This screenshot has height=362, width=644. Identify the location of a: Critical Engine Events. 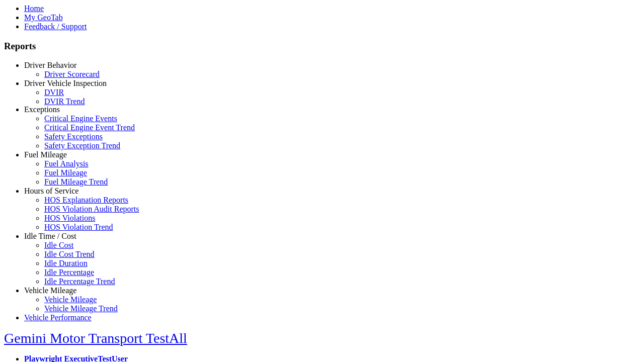
(80, 118).